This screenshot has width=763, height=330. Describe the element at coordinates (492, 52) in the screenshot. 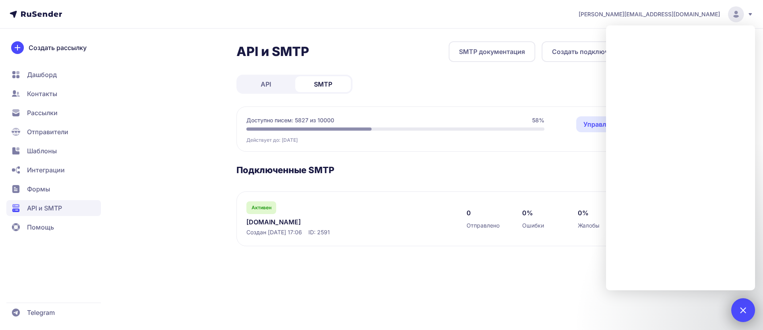

I see `a: SMTP документация` at that location.